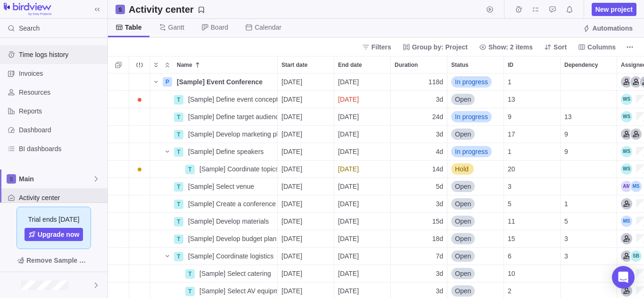 The height and width of the screenshot is (298, 644). I want to click on span: [Sample] Coordinate logistics, so click(231, 256).